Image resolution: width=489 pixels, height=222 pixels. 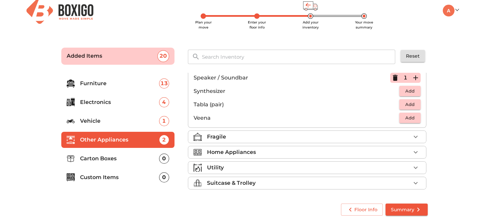 What do you see at coordinates (361, 209) in the screenshot?
I see `span: Floor Info` at bounding box center [361, 209].